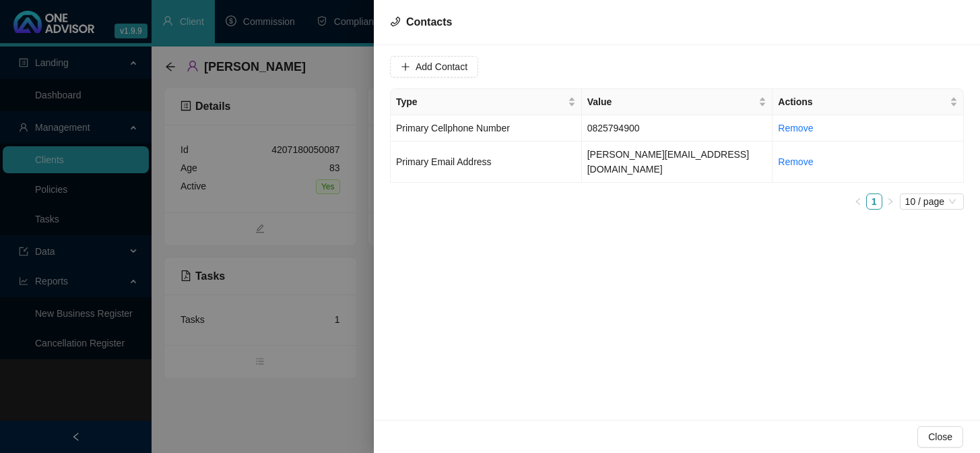 The width and height of the screenshot is (980, 453). What do you see at coordinates (429, 21) in the screenshot?
I see `span: Contacts` at bounding box center [429, 21].